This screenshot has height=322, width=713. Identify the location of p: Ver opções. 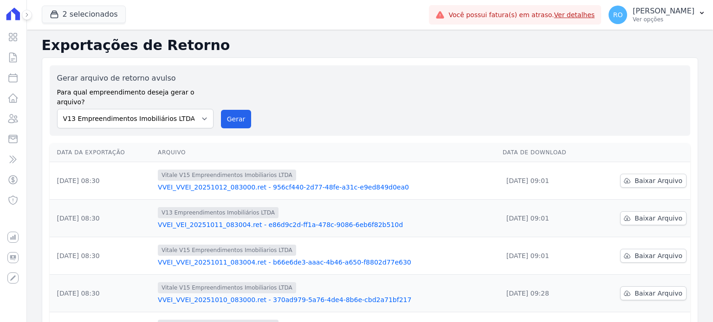
(663, 19).